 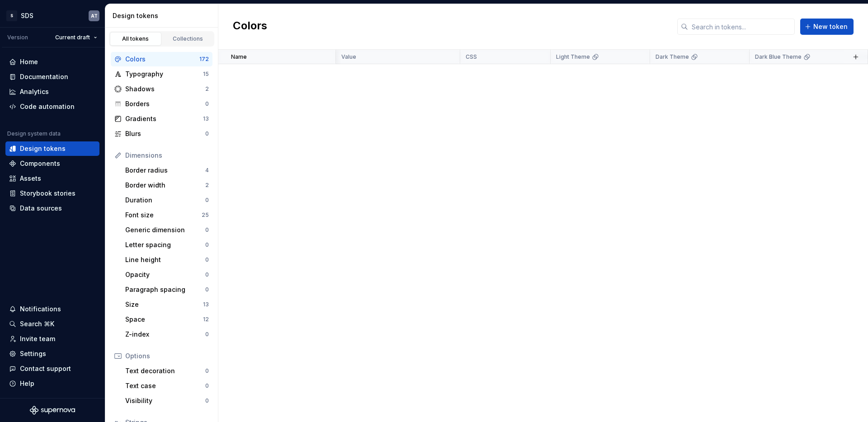 I want to click on span: New token, so click(x=831, y=27).